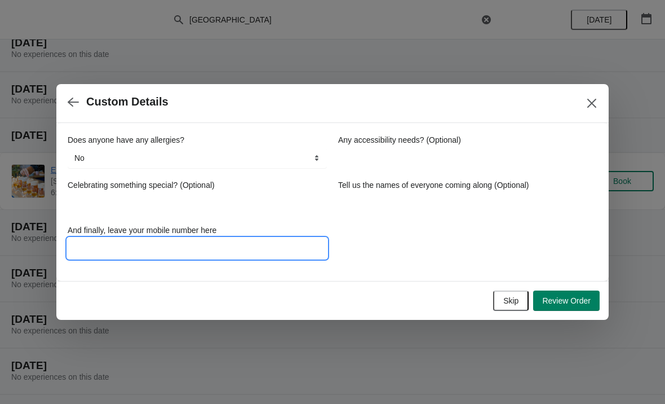 This screenshot has height=404, width=665. I want to click on button: Skip, so click(511, 300).